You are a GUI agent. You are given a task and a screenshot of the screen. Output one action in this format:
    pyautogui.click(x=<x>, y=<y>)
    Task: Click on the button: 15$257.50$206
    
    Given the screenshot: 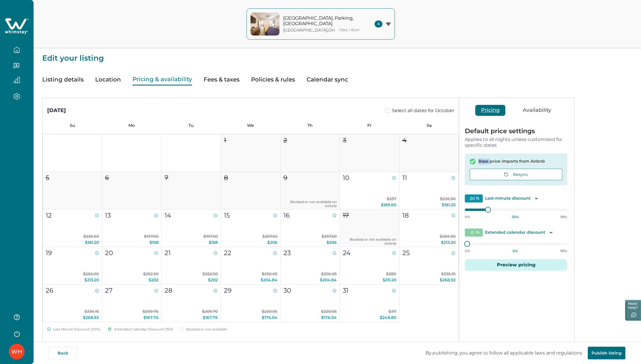 What is the action you would take?
    pyautogui.click(x=250, y=228)
    